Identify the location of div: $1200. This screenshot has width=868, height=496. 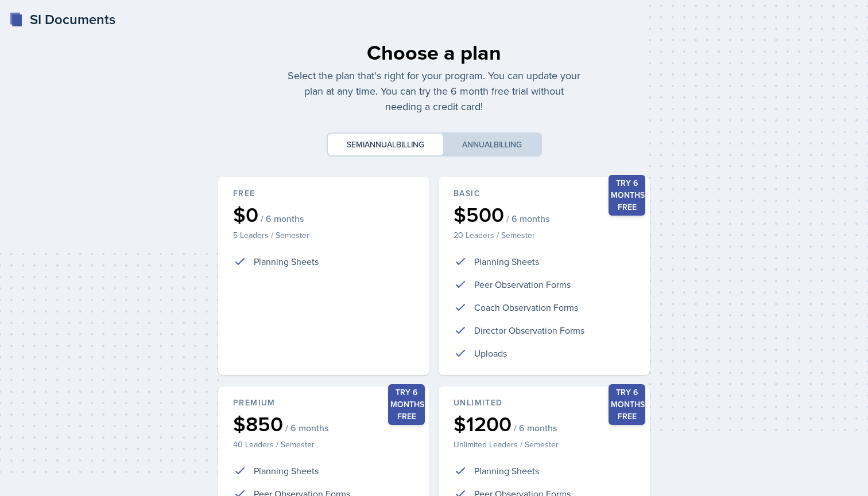
(544, 424).